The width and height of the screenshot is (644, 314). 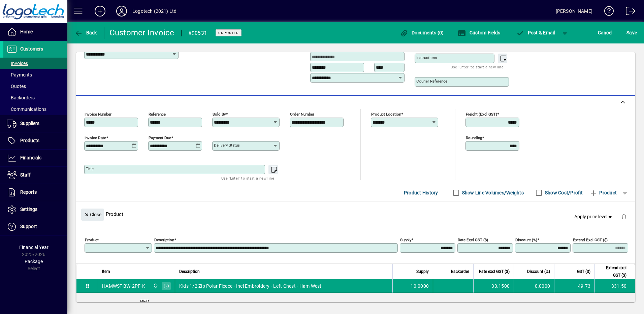 I want to click on span: 10.0000, so click(x=420, y=286).